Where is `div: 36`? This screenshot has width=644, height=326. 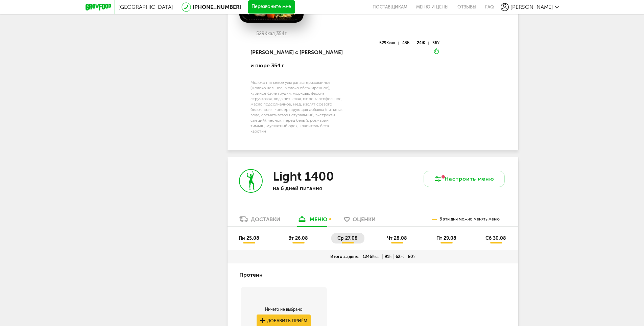
div: 36 is located at coordinates (436, 43).